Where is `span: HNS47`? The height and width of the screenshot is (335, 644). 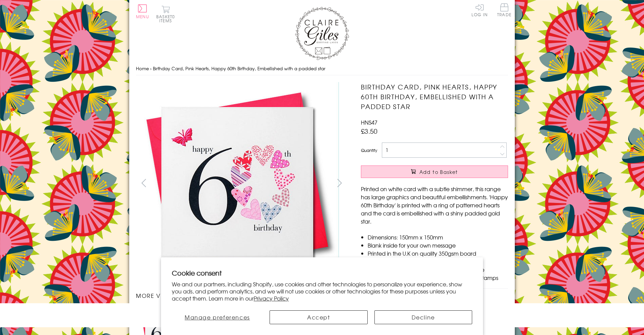 span: HNS47 is located at coordinates (369, 122).